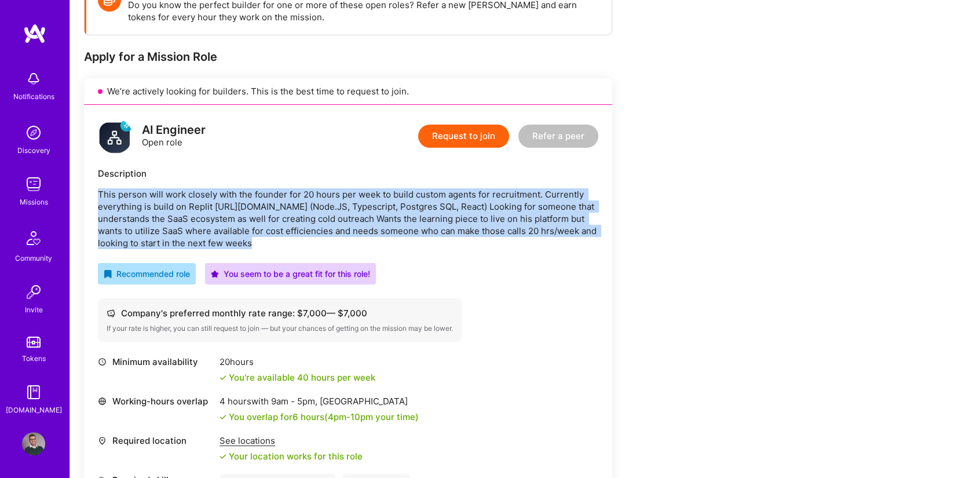 The image size is (980, 478). Describe the element at coordinates (463, 136) in the screenshot. I see `button: Request to join` at that location.